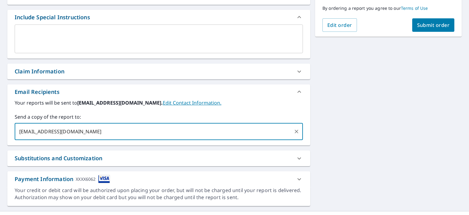 The width and height of the screenshot is (469, 215). I want to click on div: Payment InformationXXXX6062cardImage, so click(159, 179).